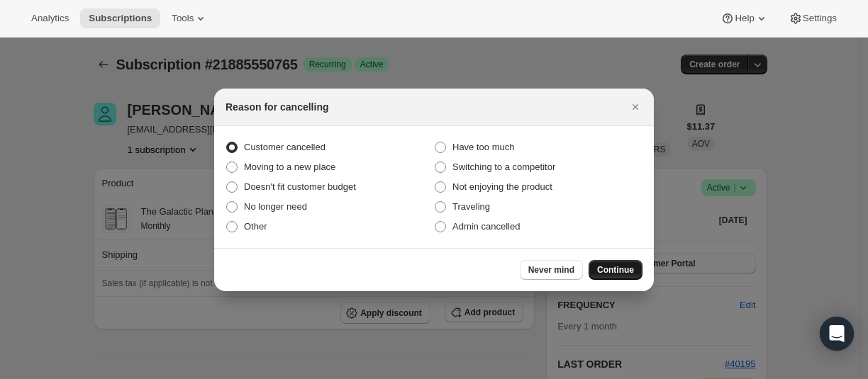 The image size is (868, 379). What do you see at coordinates (189, 19) in the screenshot?
I see `button: Tools` at bounding box center [189, 19].